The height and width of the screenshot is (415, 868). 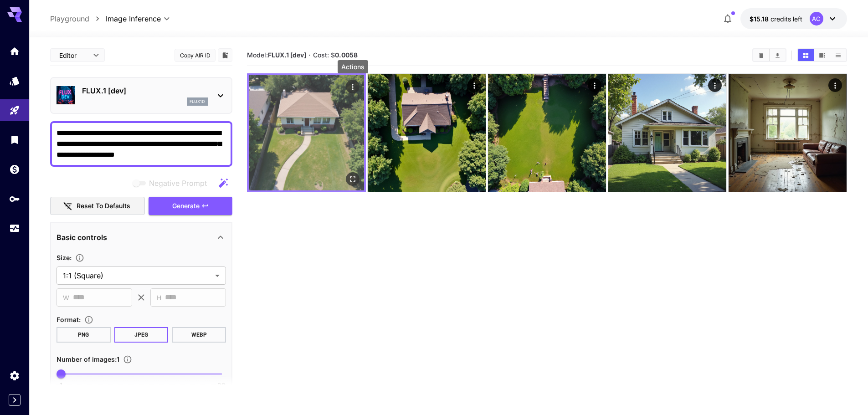 I want to click on div: Show media in grid viewShow media in video viewShow media in list view, so click(x=822, y=55).